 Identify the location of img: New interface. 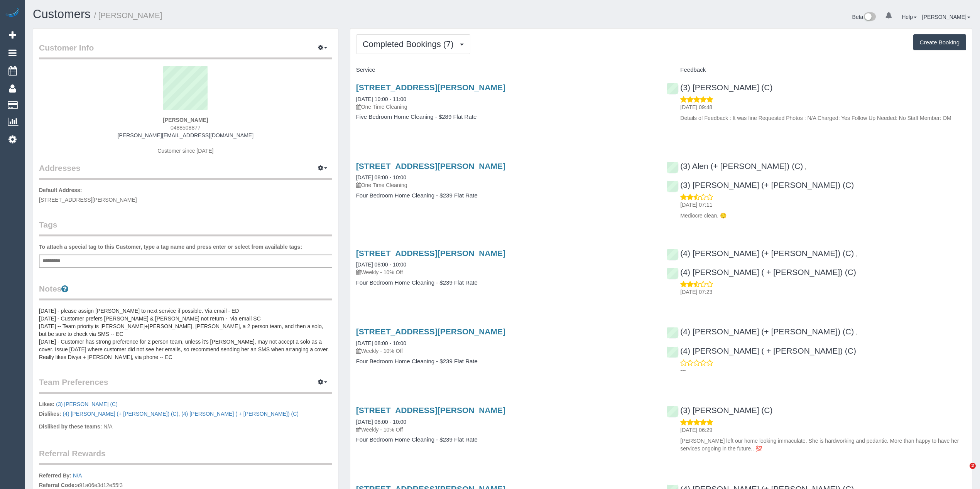
(869, 18).